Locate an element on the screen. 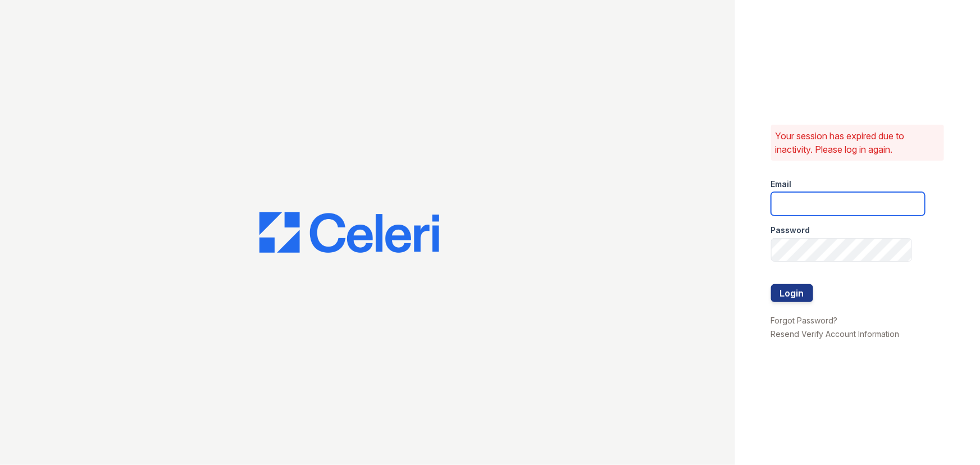 This screenshot has height=465, width=980. label: Password is located at coordinates (791, 230).